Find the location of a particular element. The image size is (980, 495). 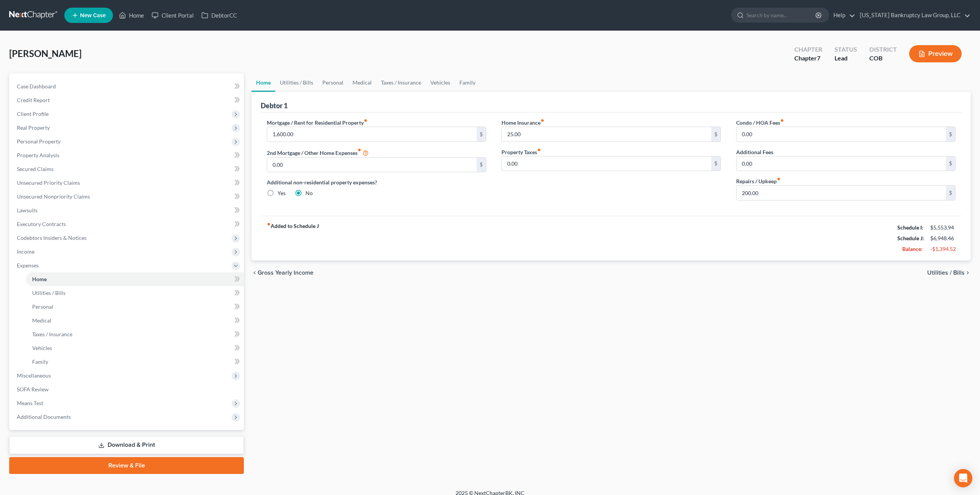

a: Credit Report is located at coordinates (127, 100).